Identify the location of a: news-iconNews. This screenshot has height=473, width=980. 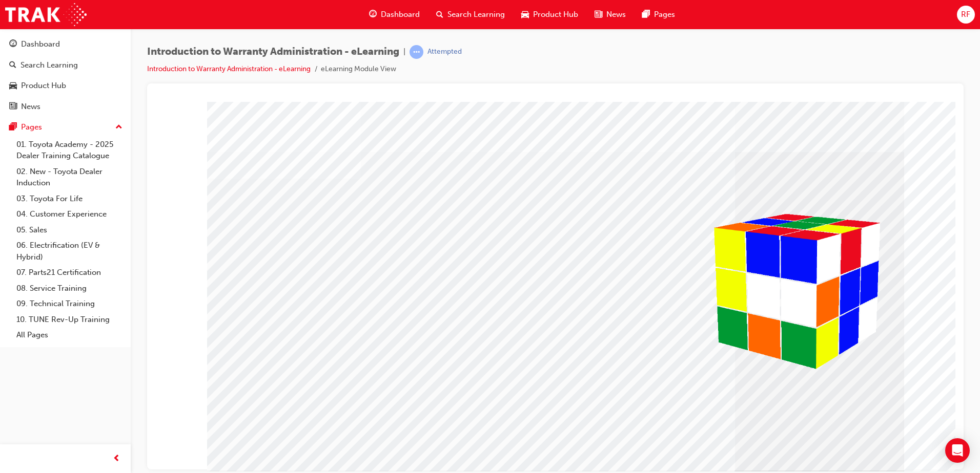
(610, 14).